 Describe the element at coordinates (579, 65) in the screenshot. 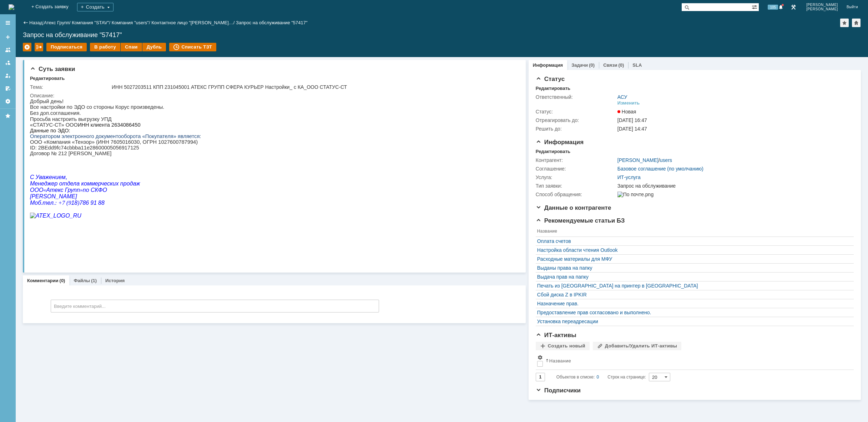

I see `a: Задачи` at that location.